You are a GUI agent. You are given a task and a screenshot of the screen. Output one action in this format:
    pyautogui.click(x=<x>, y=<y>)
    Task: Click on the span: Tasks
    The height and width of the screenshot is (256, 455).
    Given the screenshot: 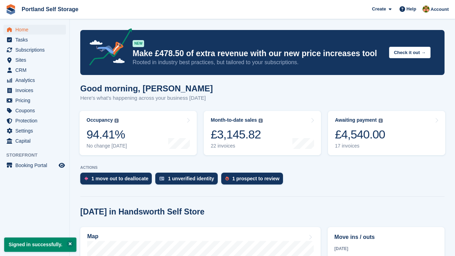 What is the action you would take?
    pyautogui.click(x=36, y=40)
    